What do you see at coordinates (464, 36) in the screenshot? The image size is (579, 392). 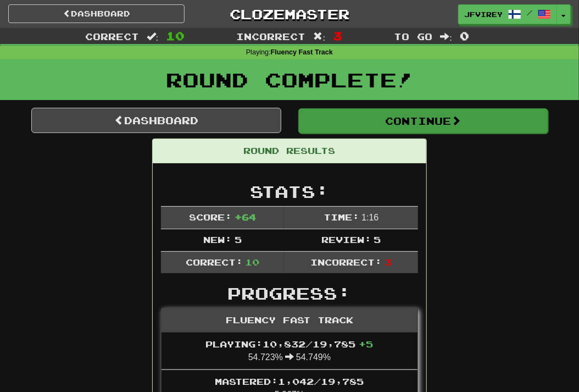 I see `span: 0` at bounding box center [464, 36].